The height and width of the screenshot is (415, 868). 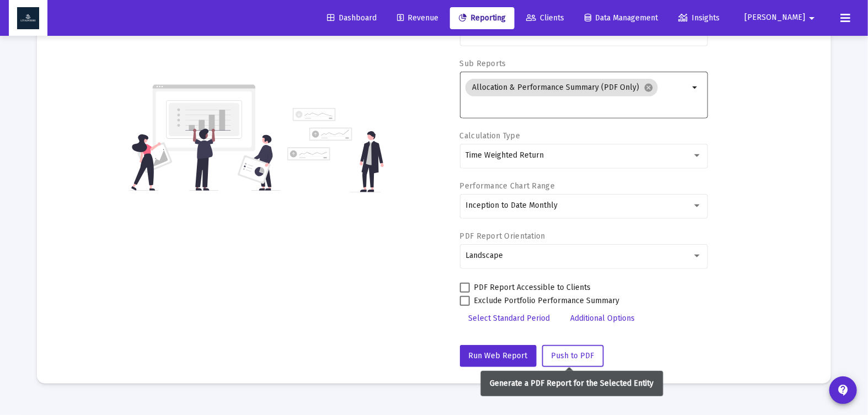 I want to click on span: Push to PDF, so click(x=573, y=356).